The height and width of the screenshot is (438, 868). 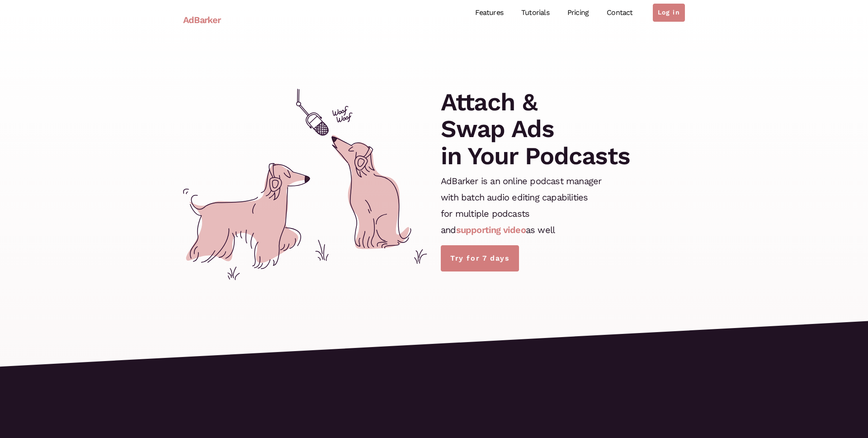 What do you see at coordinates (521, 205) in the screenshot?
I see `p: AdBarker is an online podcast manager with batch audio editing capabilities for multiple podcasts...` at bounding box center [521, 205].